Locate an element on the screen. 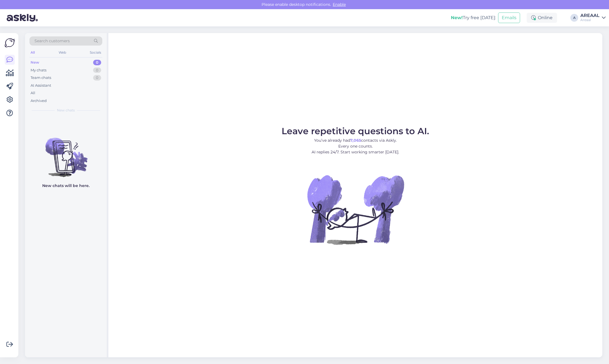 This screenshot has width=609, height=364. div: Online is located at coordinates (542, 18).